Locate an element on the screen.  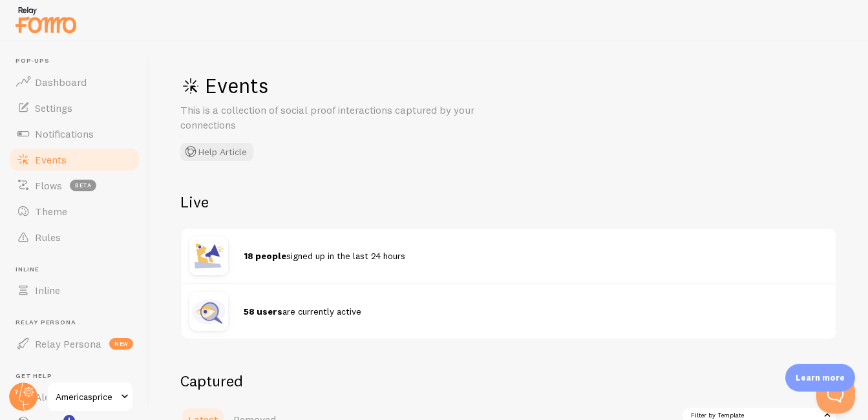
span: Settings is located at coordinates (54, 108).